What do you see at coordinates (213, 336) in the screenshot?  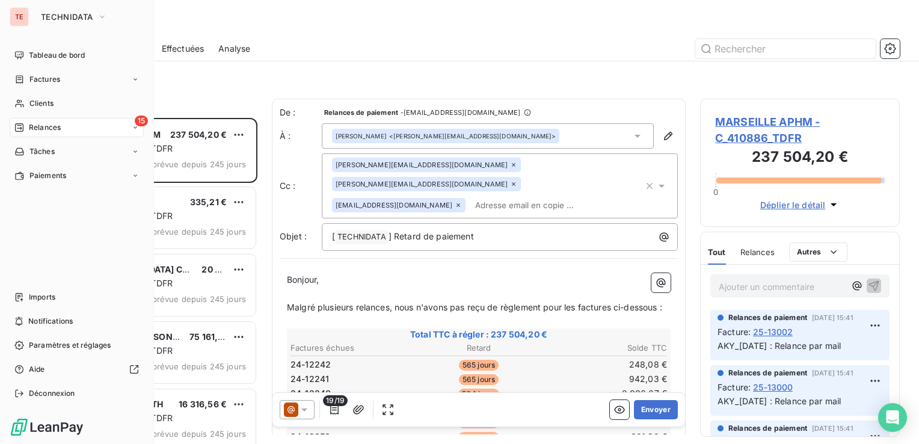 I see `span: 75 161,04 €` at bounding box center [213, 336].